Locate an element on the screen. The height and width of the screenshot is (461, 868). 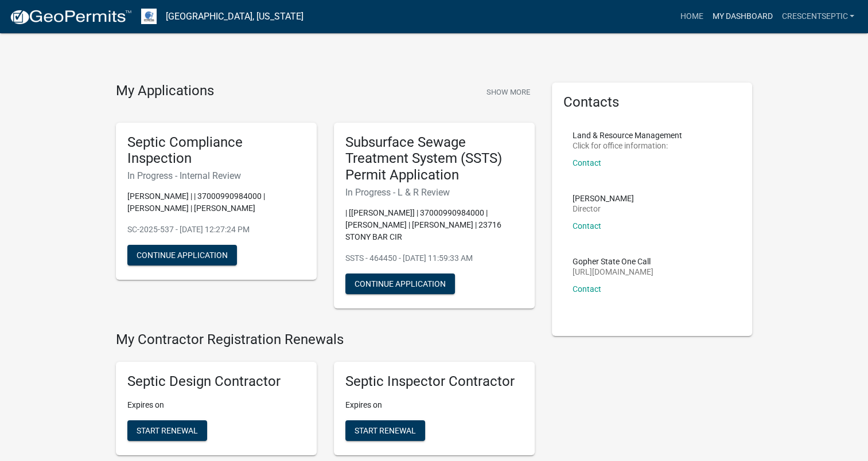
p: Director is located at coordinates (603, 209).